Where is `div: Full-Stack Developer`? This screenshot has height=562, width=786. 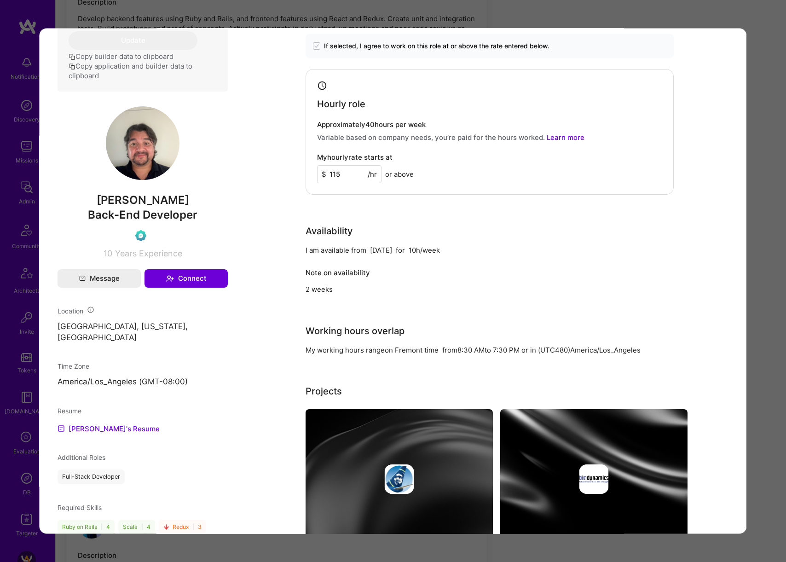 div: Full-Stack Developer is located at coordinates (91, 477).